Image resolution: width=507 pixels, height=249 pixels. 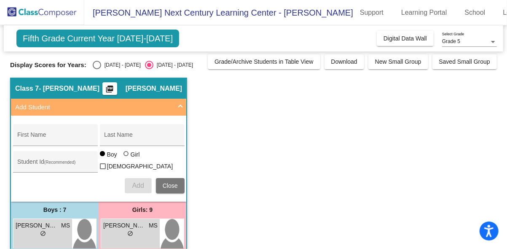 What do you see at coordinates (55, 138) in the screenshot?
I see `input: First Name` at bounding box center [55, 138].